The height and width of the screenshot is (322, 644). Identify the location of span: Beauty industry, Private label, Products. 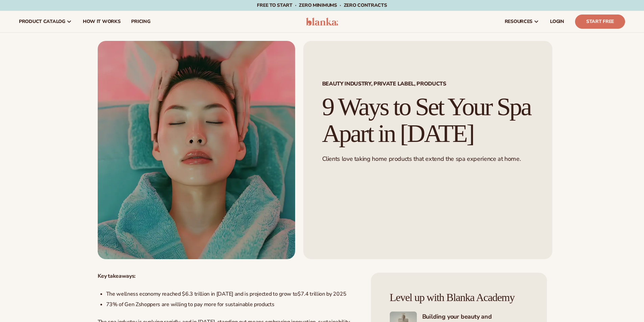
(428, 84).